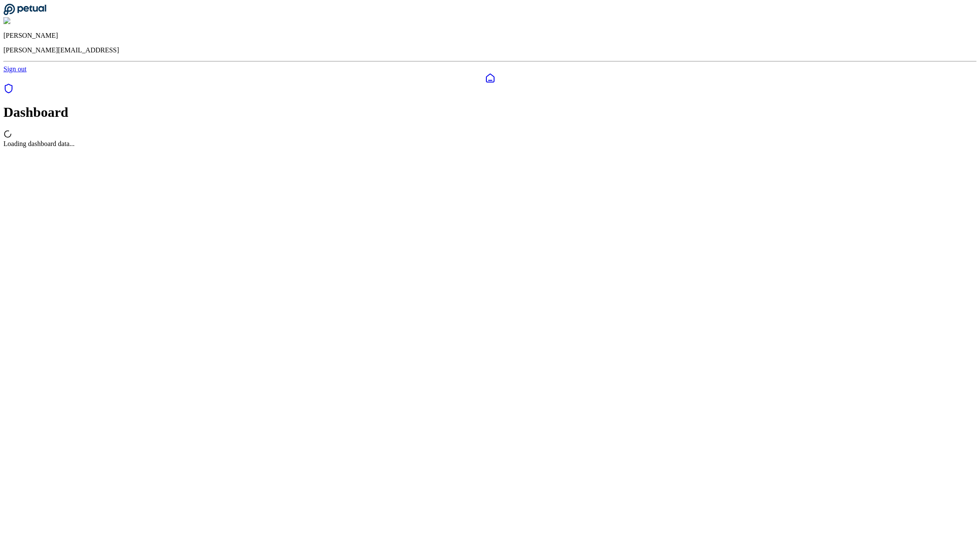  Describe the element at coordinates (15, 69) in the screenshot. I see `a: Sign out` at that location.